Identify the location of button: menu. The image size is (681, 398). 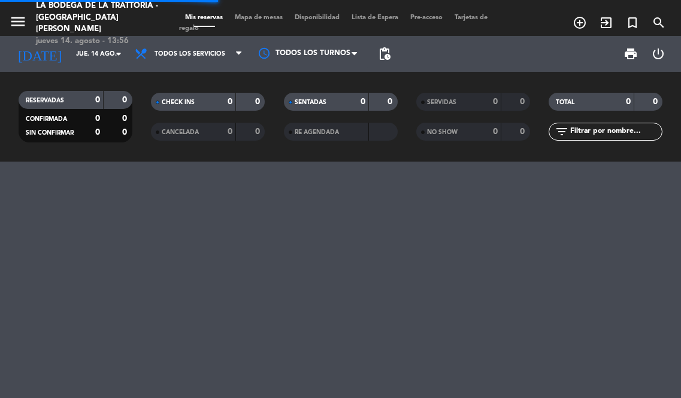
(18, 23).